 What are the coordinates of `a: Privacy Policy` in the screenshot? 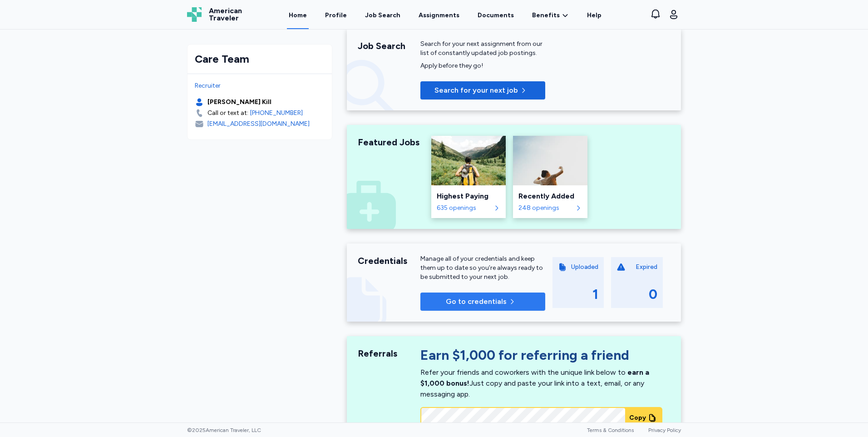 It's located at (665, 430).